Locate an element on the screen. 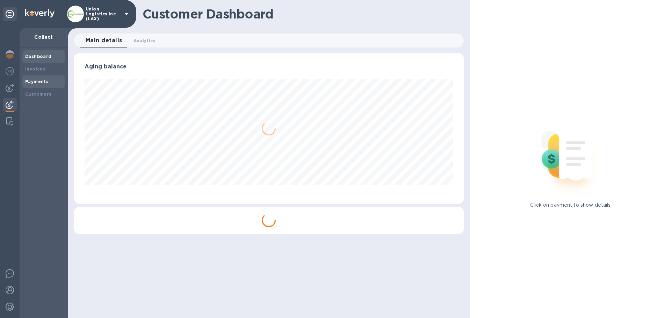  span: Main details is located at coordinates (104, 41).